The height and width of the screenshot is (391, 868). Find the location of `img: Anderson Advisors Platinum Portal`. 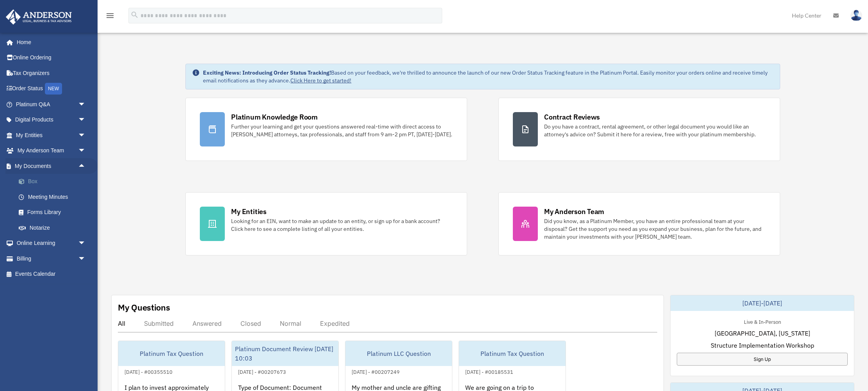

img: Anderson Advisors Platinum Portal is located at coordinates (39, 17).